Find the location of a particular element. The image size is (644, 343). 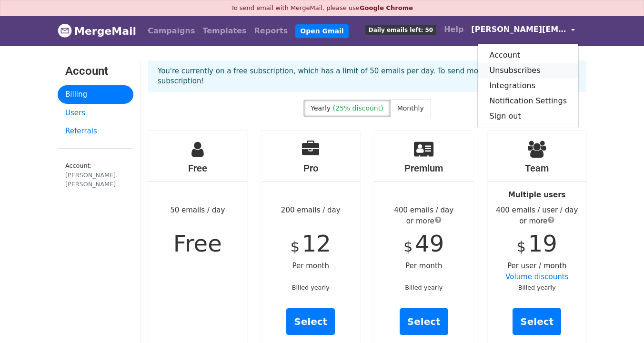

a: Integrations is located at coordinates (528, 86).